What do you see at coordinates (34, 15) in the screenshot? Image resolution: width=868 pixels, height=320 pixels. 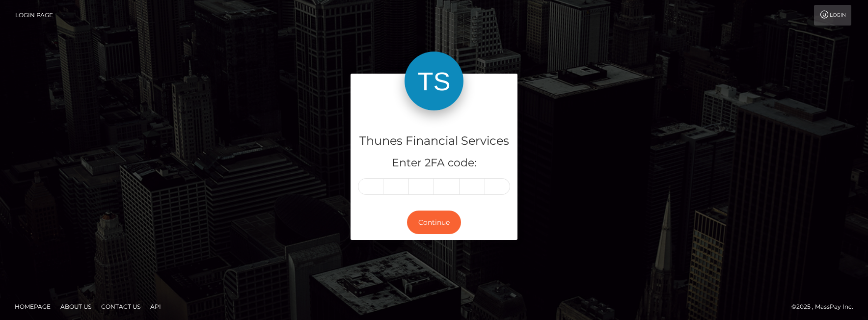 I see `a: Login Page` at bounding box center [34, 15].